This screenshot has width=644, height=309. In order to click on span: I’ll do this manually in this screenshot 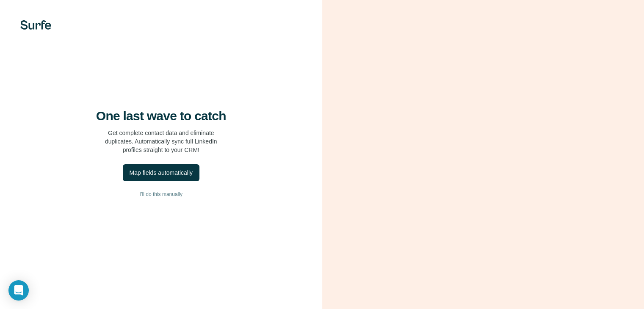, I will do `click(161, 194)`.